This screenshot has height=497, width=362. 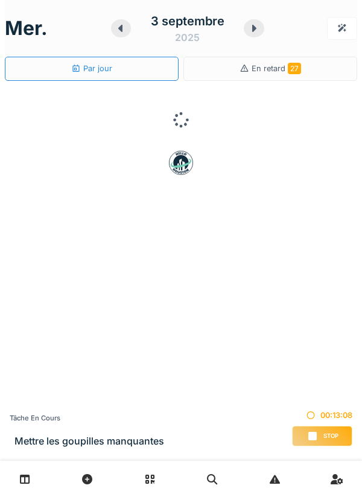 What do you see at coordinates (330, 436) in the screenshot?
I see `span: Stop` at bounding box center [330, 436].